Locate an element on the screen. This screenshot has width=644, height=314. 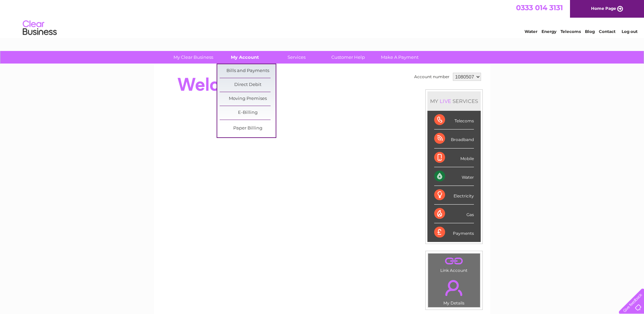
a: My Clear Business is located at coordinates (193, 57).